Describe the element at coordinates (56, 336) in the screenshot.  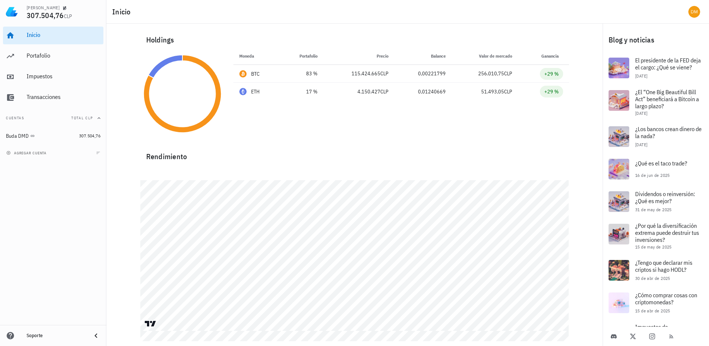
I see `div: Soporte` at that location.